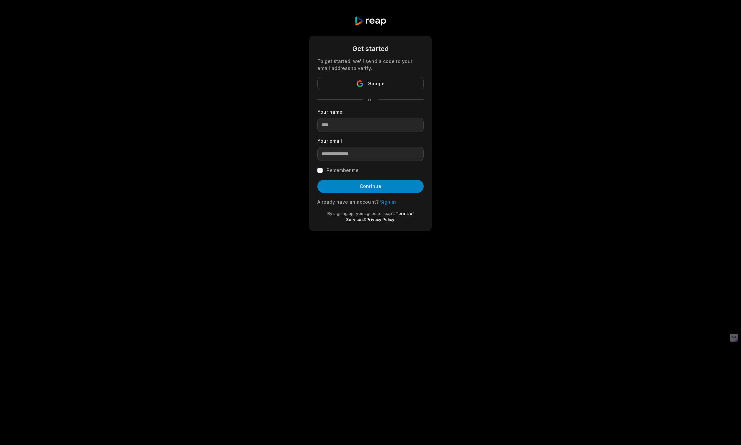 This screenshot has width=741, height=445. I want to click on a: Privacy Policy, so click(380, 219).